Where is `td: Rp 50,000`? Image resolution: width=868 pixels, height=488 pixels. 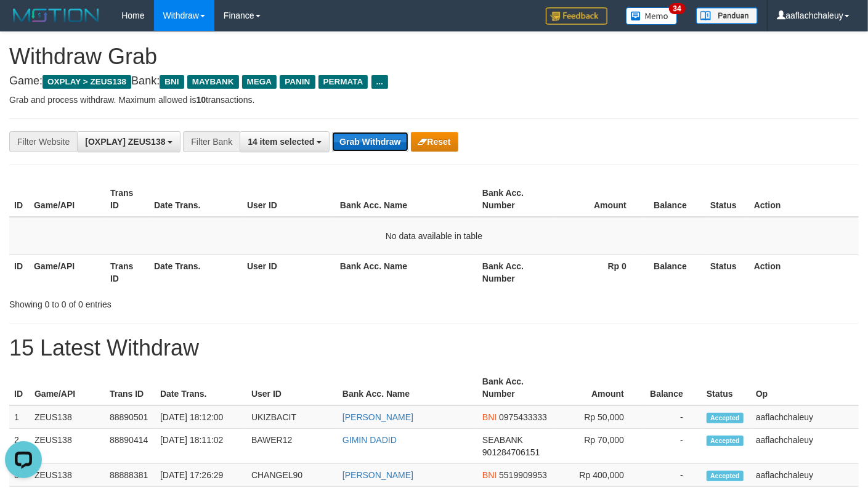 td: Rp 50,000 is located at coordinates (598, 417).